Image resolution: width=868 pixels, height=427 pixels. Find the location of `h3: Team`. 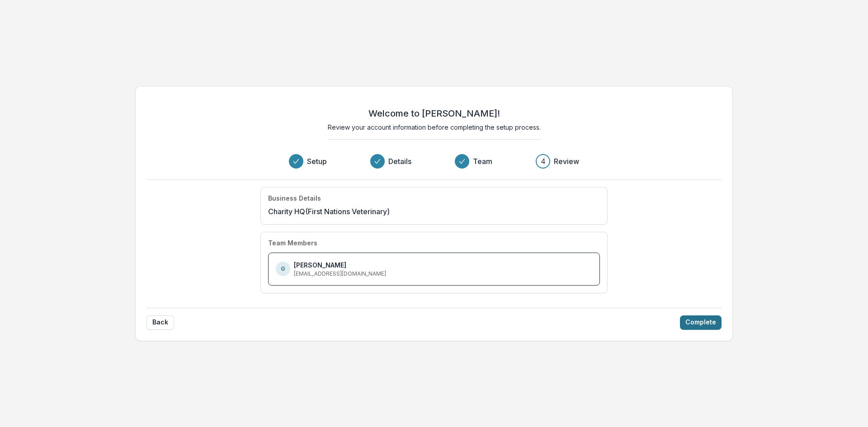

h3: Team is located at coordinates (482, 161).